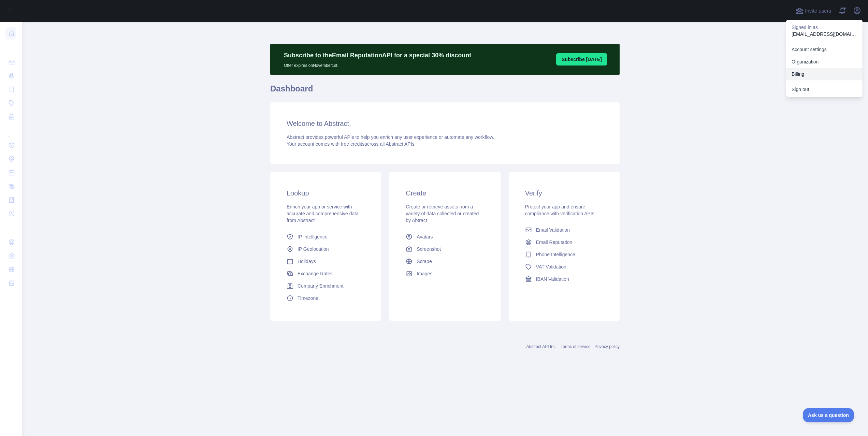 The height and width of the screenshot is (436, 868). I want to click on a: Email Validation, so click(564, 230).